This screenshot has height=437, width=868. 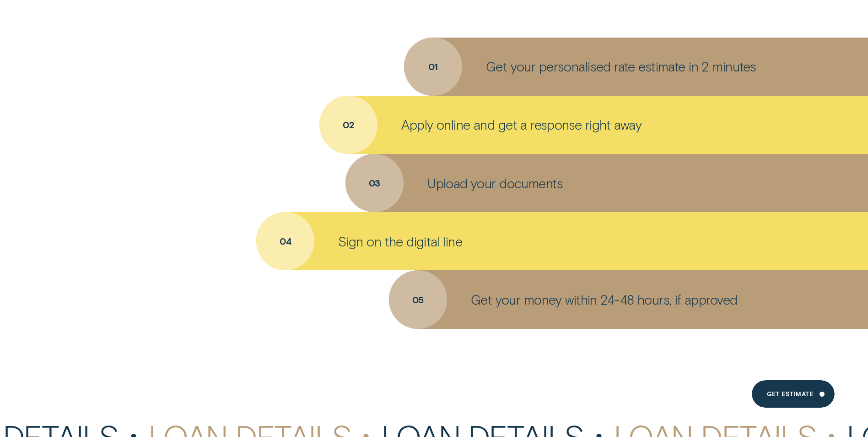 I want to click on p: Apply online and get a response right away, so click(x=521, y=124).